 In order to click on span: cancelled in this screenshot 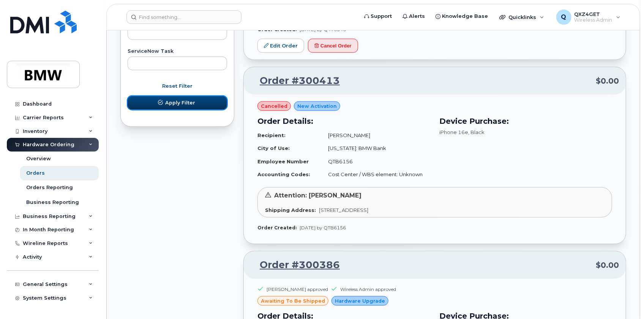, I will do `click(274, 106)`.